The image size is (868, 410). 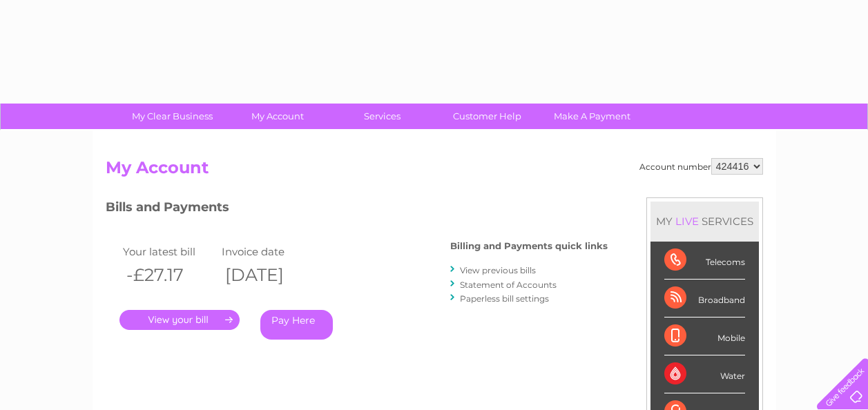 What do you see at coordinates (169, 251) in the screenshot?
I see `td: Your latest bill` at bounding box center [169, 251].